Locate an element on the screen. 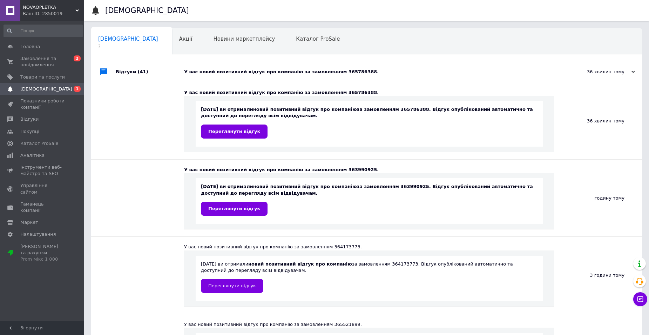  span: Аналітика is located at coordinates (32, 155).